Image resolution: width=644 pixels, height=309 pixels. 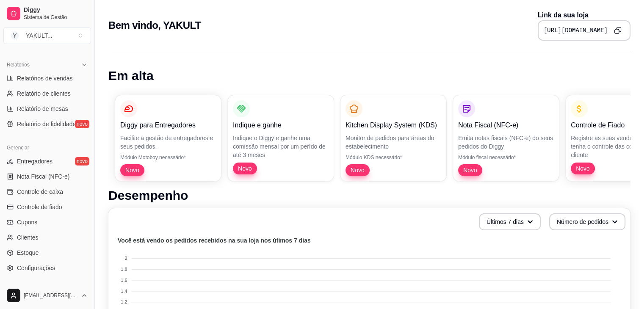 What do you see at coordinates (46, 124) in the screenshot?
I see `span: Relatório de fidelidade` at bounding box center [46, 124].